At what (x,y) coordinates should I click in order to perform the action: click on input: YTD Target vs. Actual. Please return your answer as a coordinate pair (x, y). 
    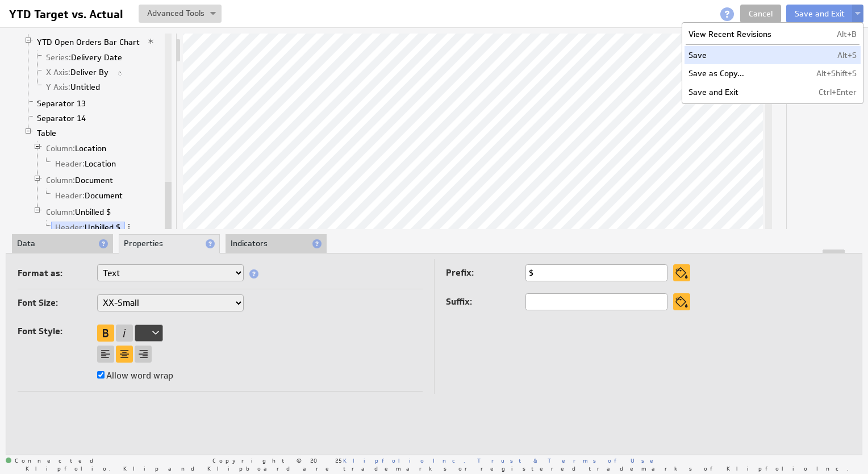
    Looking at the image, I should click on (68, 15).